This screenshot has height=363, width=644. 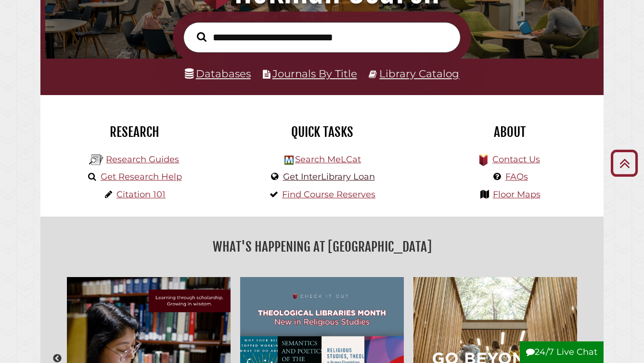 I want to click on a: Research Guides, so click(x=142, y=160).